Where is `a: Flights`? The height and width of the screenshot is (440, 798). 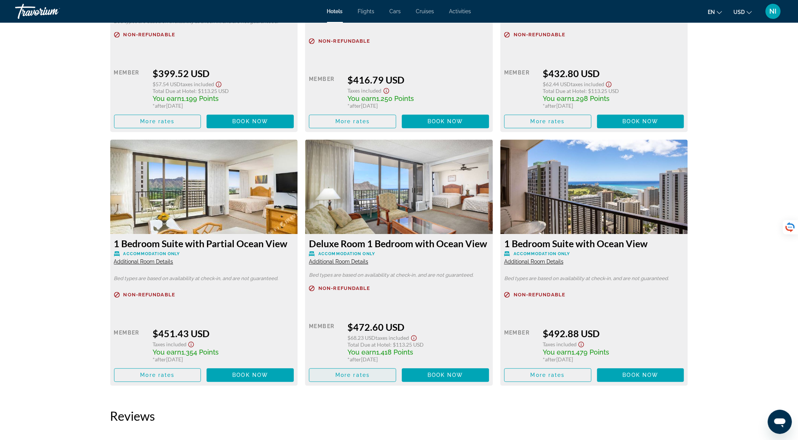
a: Flights is located at coordinates (366, 11).